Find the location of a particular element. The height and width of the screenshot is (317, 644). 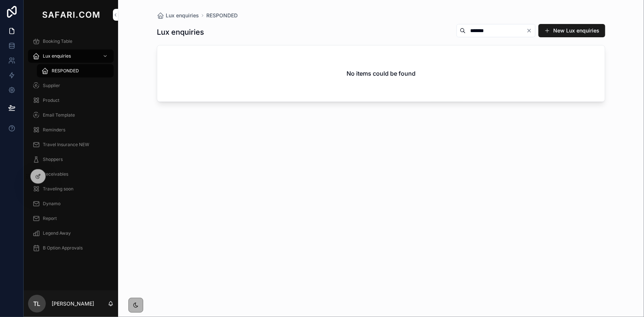

span: Reminders is located at coordinates (54, 130).